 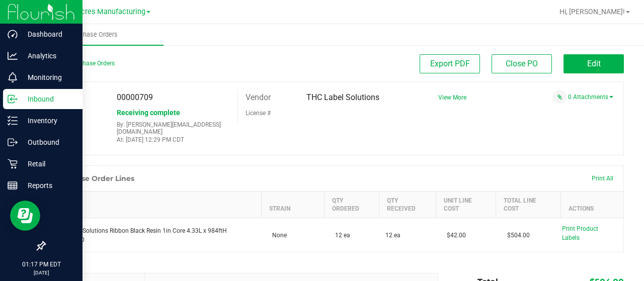 What do you see at coordinates (154, 205) in the screenshot?
I see `th: Item` at bounding box center [154, 205].